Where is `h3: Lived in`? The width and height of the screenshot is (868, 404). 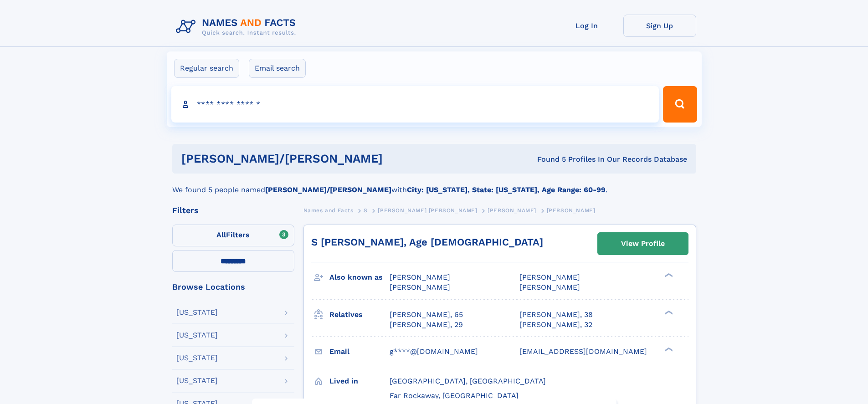 h3: Lived in is located at coordinates (359, 381).